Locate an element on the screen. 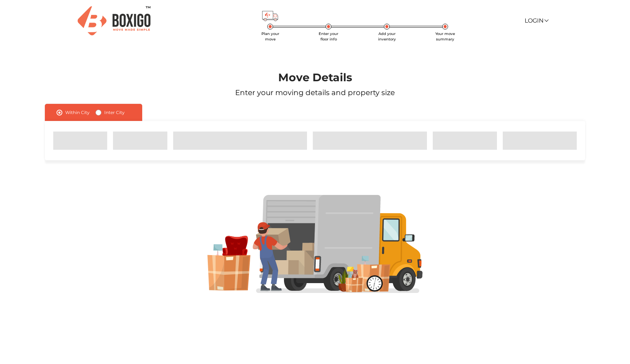 This screenshot has height=364, width=630. p: Enter your moving details and property size is located at coordinates (315, 93).